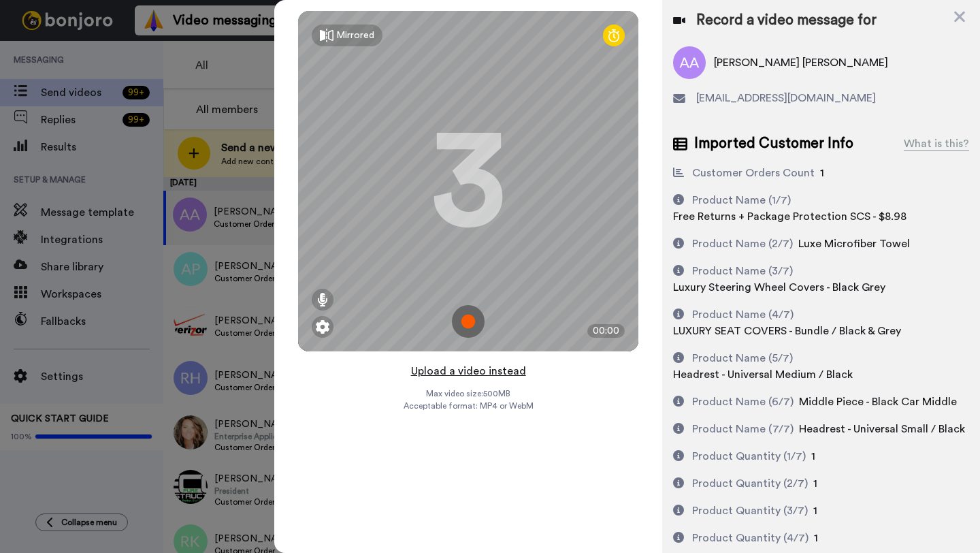 This screenshot has width=980, height=553. Describe the element at coordinates (468, 181) in the screenshot. I see `div: 3` at that location.